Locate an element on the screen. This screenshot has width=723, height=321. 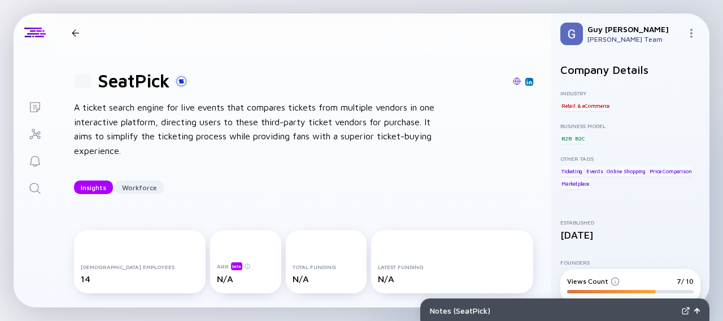
div: Industry is located at coordinates (630, 93).